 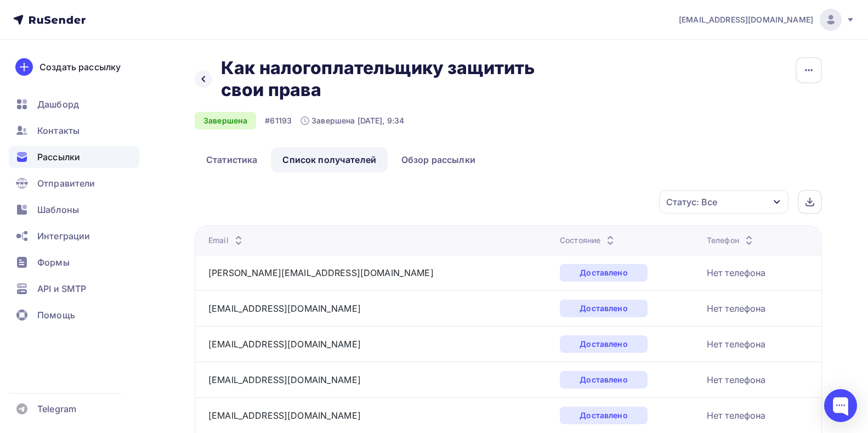 I want to click on span: Формы, so click(x=53, y=262).